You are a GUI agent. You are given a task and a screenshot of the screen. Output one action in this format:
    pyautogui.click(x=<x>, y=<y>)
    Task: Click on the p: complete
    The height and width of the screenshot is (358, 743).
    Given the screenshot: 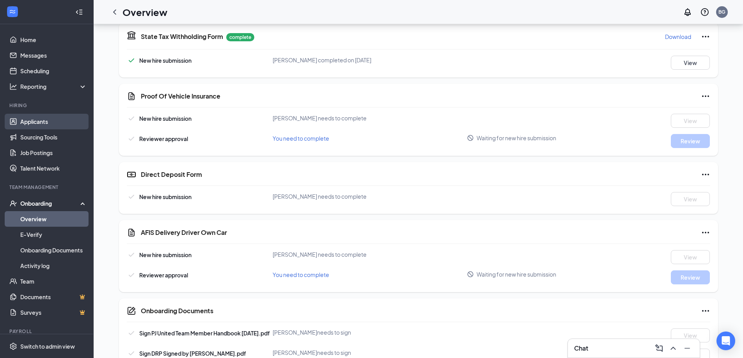 What is the action you would take?
    pyautogui.click(x=240, y=37)
    